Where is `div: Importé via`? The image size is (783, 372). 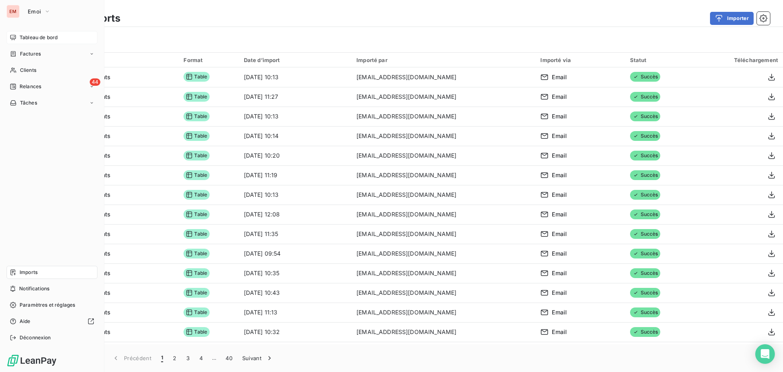 div: Importé via is located at coordinates (580, 60).